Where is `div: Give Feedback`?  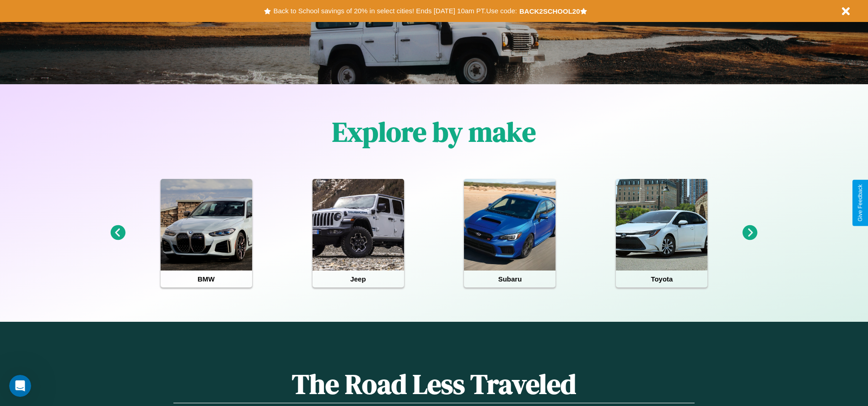
div: Give Feedback is located at coordinates (861, 203).